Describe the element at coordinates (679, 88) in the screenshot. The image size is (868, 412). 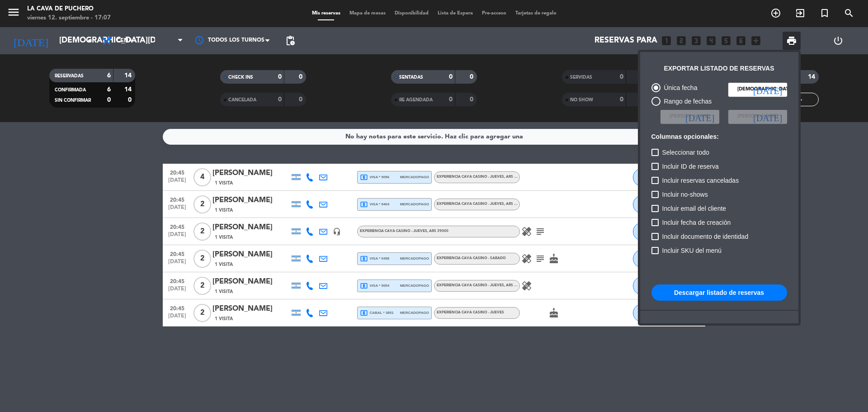
I see `div: Única fecha` at that location.